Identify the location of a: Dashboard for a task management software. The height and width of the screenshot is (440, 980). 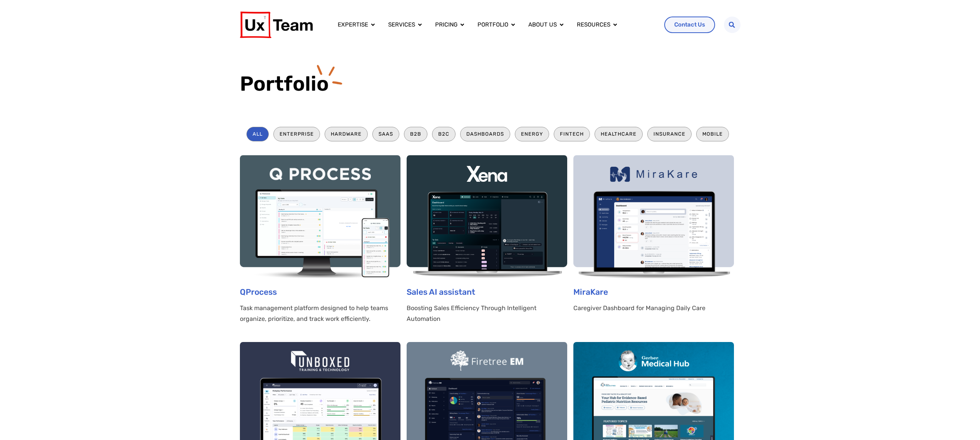
(320, 217).